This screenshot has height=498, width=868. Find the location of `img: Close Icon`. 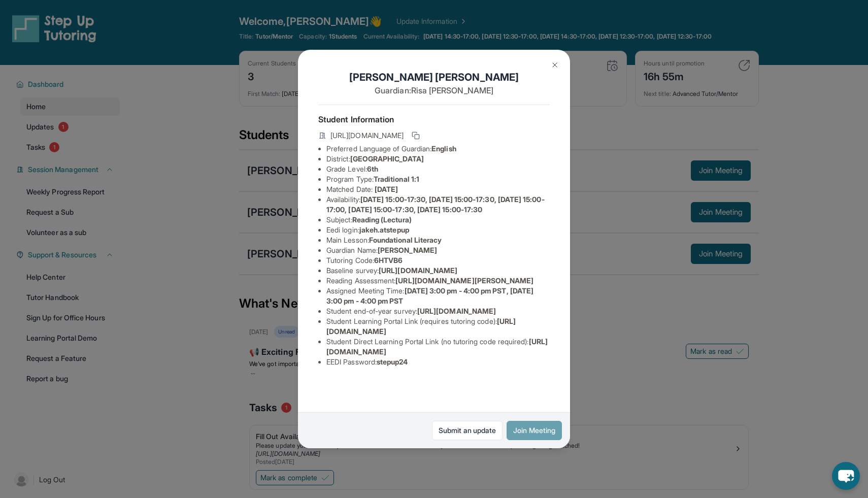

img: Close Icon is located at coordinates (555, 65).